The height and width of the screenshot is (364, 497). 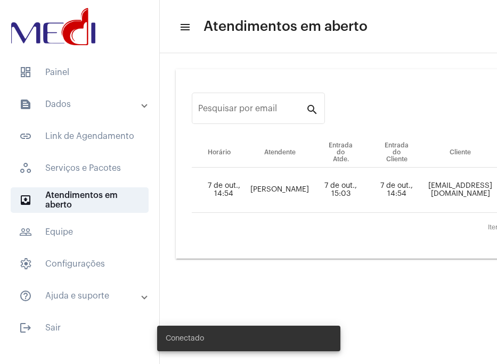 I want to click on span: Painel, so click(x=79, y=72).